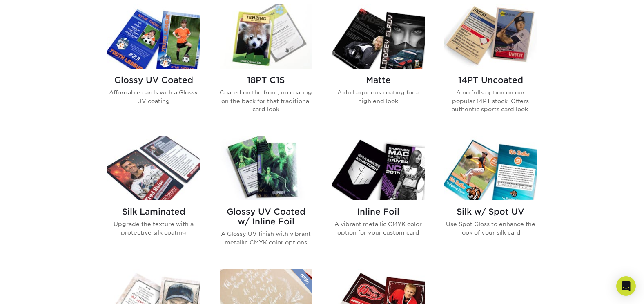  What do you see at coordinates (266, 217) in the screenshot?
I see `h2: Glossy UV Coated w/ Inline Foil` at bounding box center [266, 217].